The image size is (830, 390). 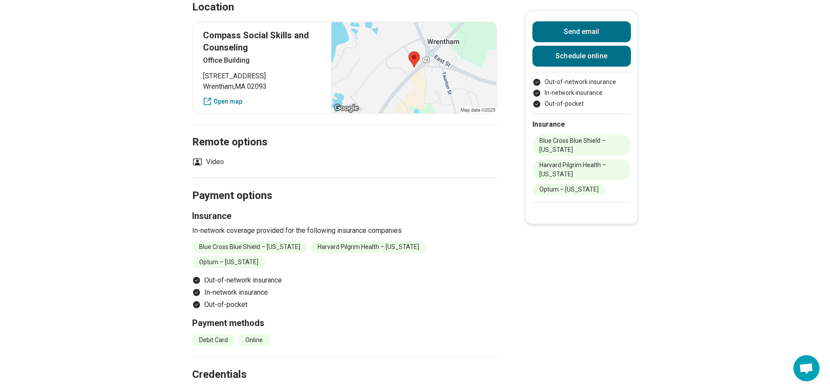 I want to click on a: Schedule online, so click(x=582, y=56).